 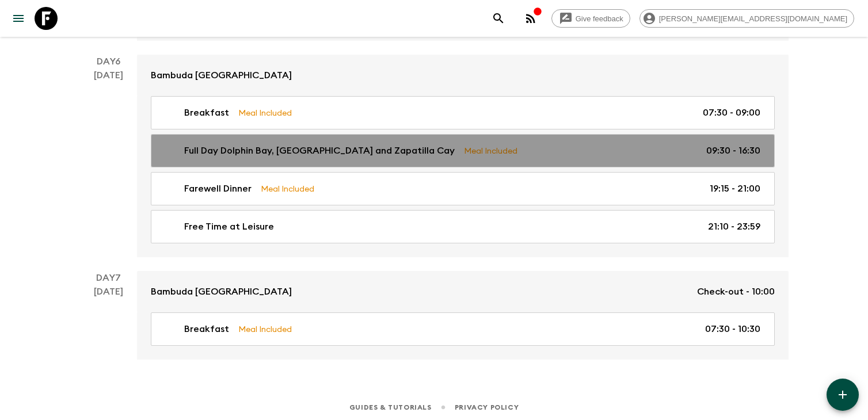 What do you see at coordinates (736, 292) in the screenshot?
I see `p: Check-out - 10:00` at bounding box center [736, 292].